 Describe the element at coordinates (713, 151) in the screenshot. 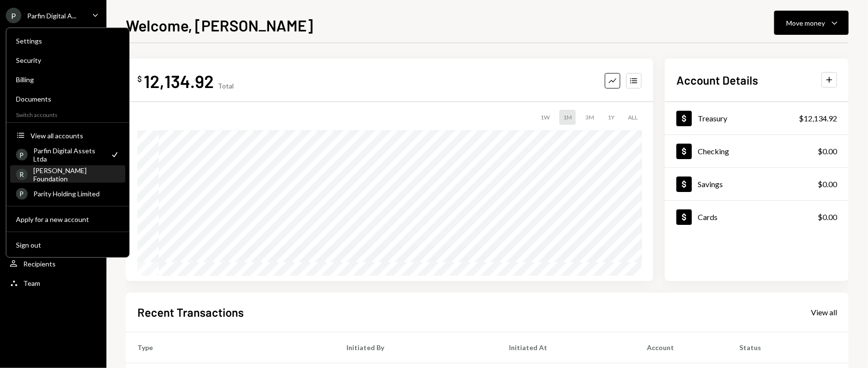

I see `div: Checking` at that location.